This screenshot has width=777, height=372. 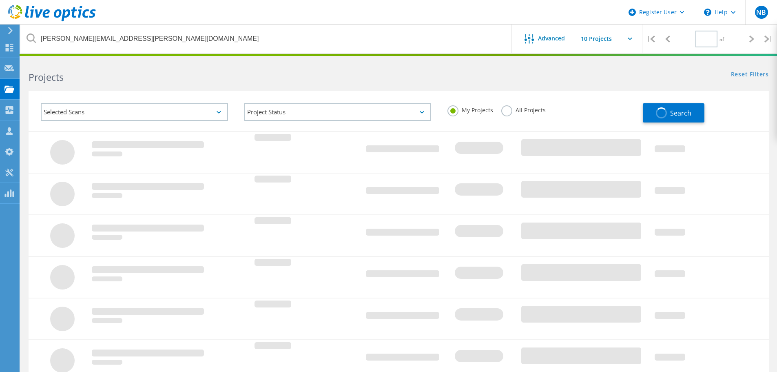 What do you see at coordinates (470, 109) in the screenshot?
I see `label: My Projects` at bounding box center [470, 109].